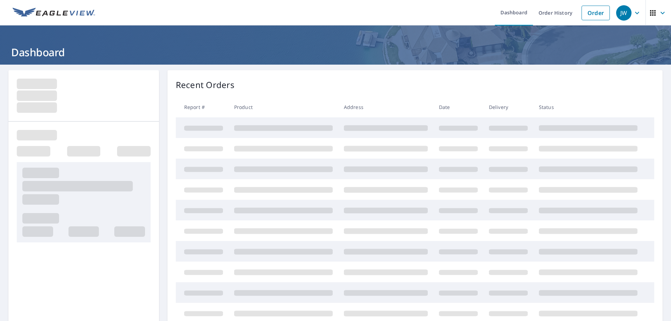 The image size is (671, 321). What do you see at coordinates (54, 13) in the screenshot?
I see `img: EV Logo` at bounding box center [54, 13].